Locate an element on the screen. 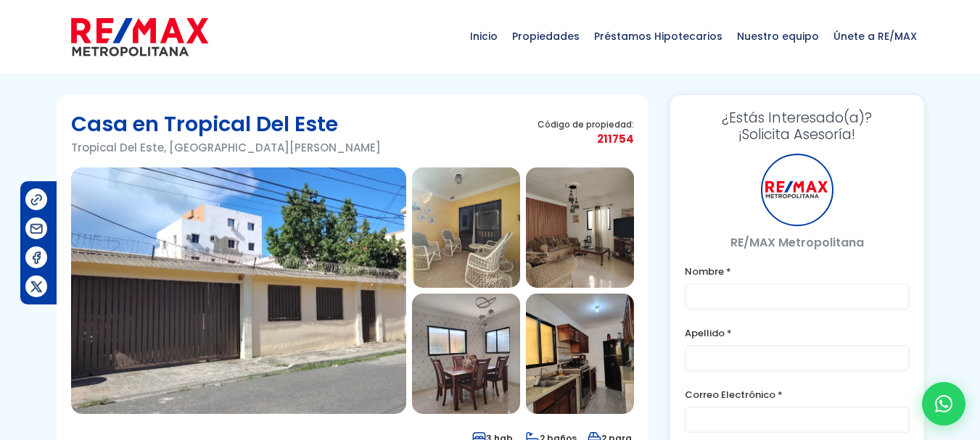 The width and height of the screenshot is (980, 440). div: RE/MAX Metropolitana is located at coordinates (798, 190).